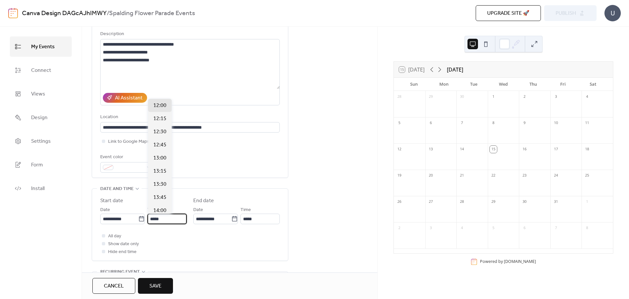 The image size is (629, 299). Describe the element at coordinates (112, 201) in the screenshot. I see `div: Start date` at that location.